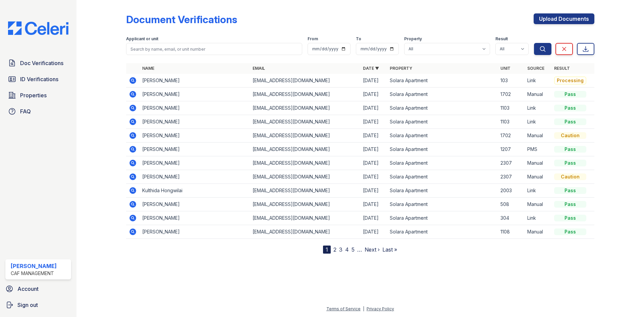  What do you see at coordinates (39, 79) in the screenshot?
I see `span: ID Verifications` at bounding box center [39, 79].